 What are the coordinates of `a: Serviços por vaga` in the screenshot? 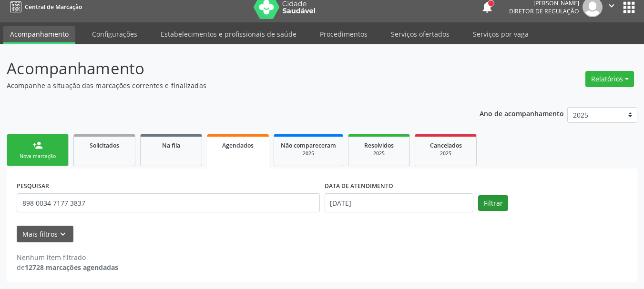 It's located at (500, 34).